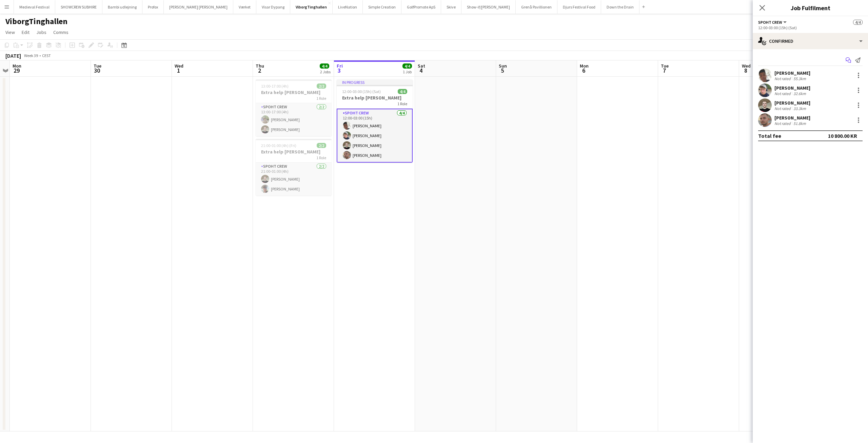 This screenshot has width=868, height=443. I want to click on span: 12:00-03:00 (15h) (Sat), so click(362, 91).